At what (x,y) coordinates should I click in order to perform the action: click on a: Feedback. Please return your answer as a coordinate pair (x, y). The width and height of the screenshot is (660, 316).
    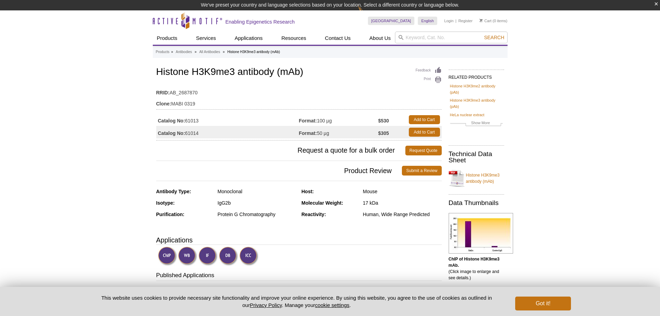
    Looking at the image, I should click on (429, 70).